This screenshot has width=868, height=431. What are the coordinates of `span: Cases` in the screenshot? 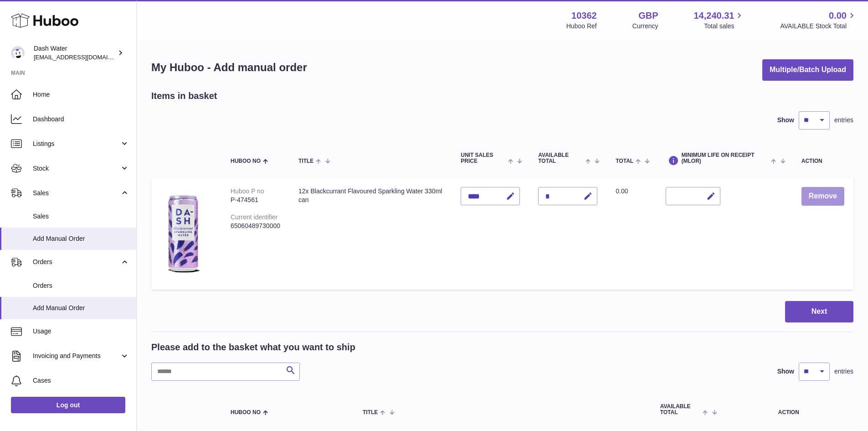 It's located at (81, 380).